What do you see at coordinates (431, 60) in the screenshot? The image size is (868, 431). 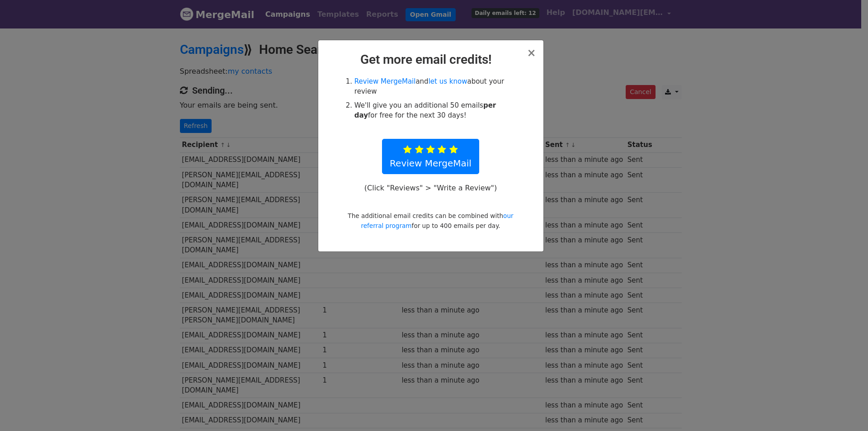 I see `h2: Get more email credits!` at bounding box center [431, 60].